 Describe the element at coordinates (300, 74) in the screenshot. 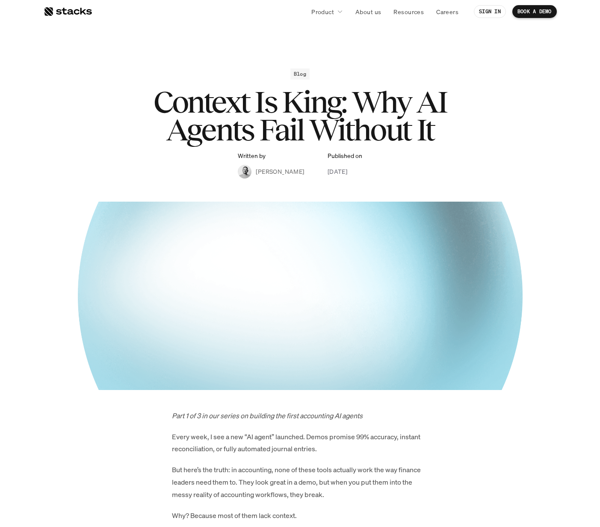

I see `h2: Blog` at that location.